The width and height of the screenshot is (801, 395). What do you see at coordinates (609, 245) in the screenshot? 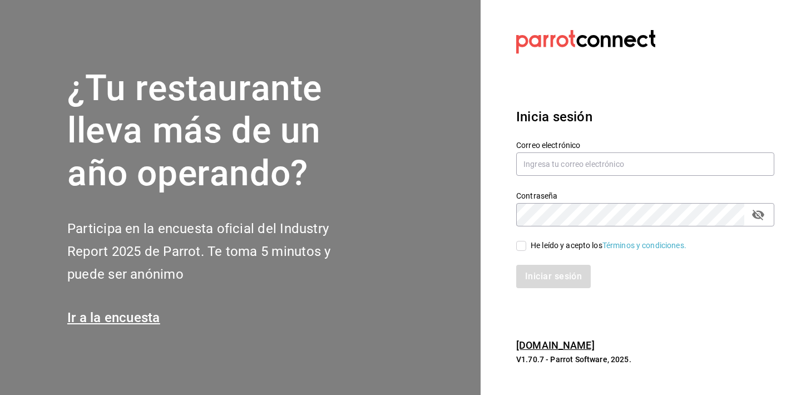
I see `div: He leído y acepto los` at bounding box center [609, 245].